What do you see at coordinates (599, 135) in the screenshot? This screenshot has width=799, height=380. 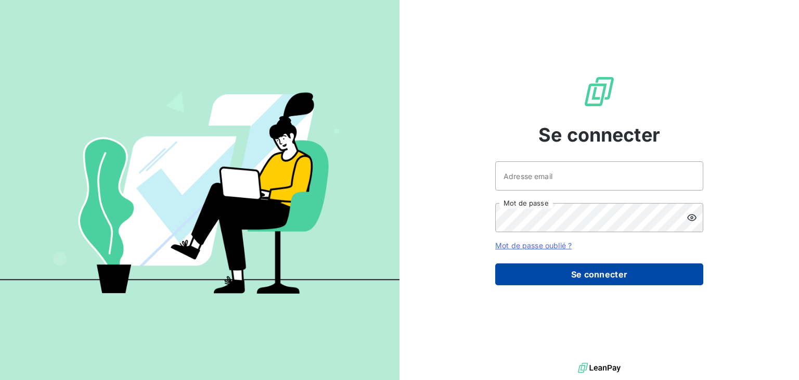 I see `span: Se connecter` at bounding box center [599, 135].